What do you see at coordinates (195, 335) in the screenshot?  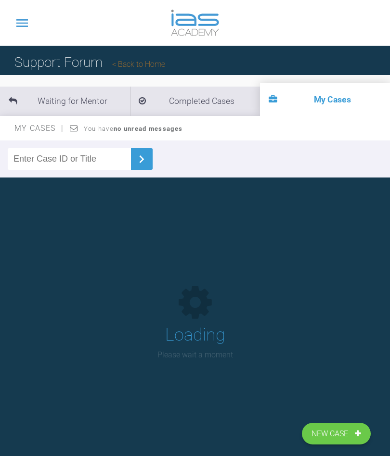 I see `h1: Loading` at bounding box center [195, 335].